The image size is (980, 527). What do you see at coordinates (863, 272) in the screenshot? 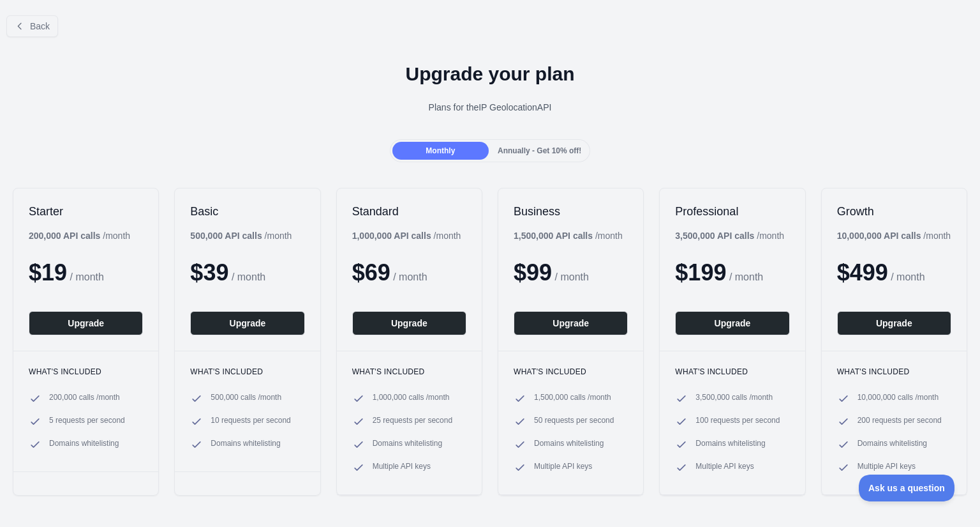
I see `span: $ 499` at bounding box center [863, 272].